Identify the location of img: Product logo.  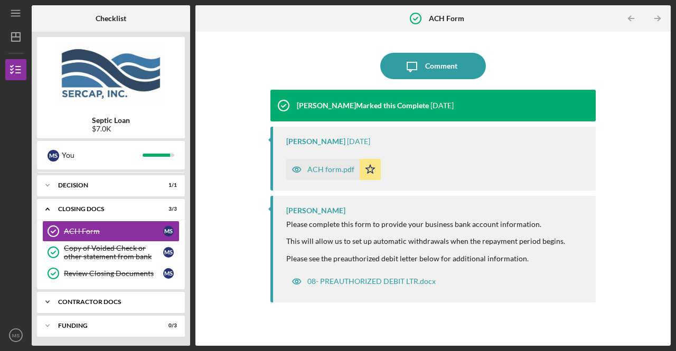
(111, 74).